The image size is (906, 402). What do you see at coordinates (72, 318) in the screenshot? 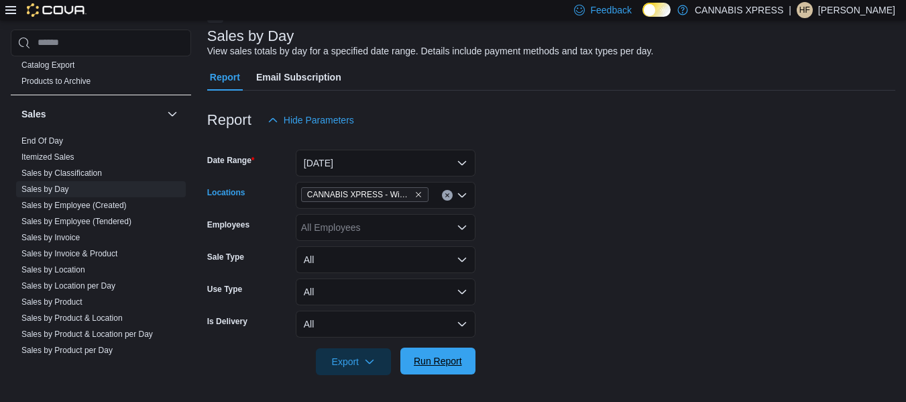
I see `span: Sales by Product & Location` at bounding box center [72, 318].